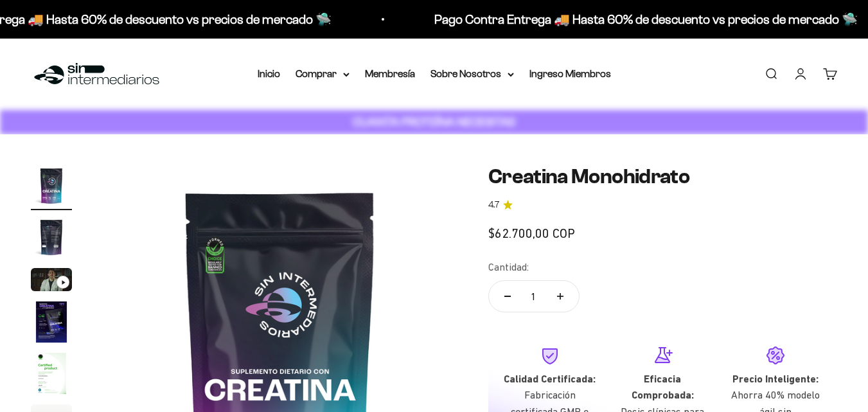  Describe the element at coordinates (51, 187) in the screenshot. I see `button: Ir al artículo 1` at that location.